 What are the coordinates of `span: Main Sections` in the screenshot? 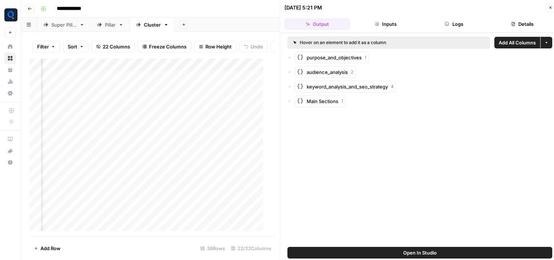 It's located at (322, 101).